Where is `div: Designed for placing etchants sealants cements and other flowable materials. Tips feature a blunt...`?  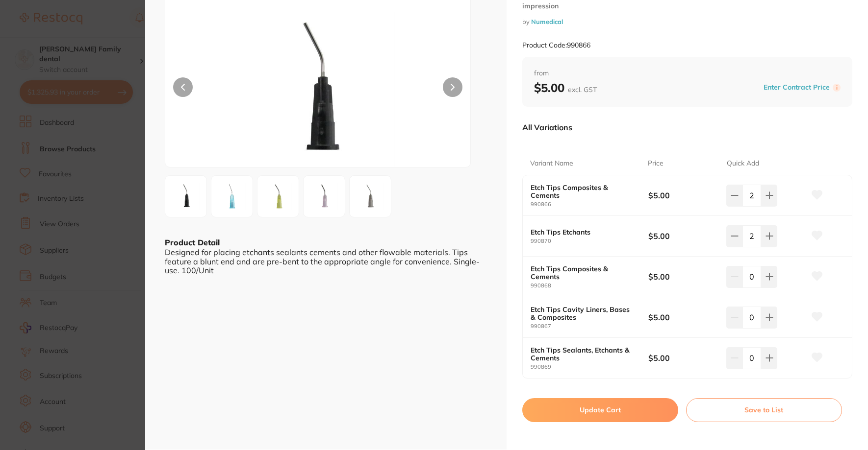 div: Designed for placing etchants sealants cements and other flowable materials. Tips feature a blunt... is located at coordinates (326, 261).